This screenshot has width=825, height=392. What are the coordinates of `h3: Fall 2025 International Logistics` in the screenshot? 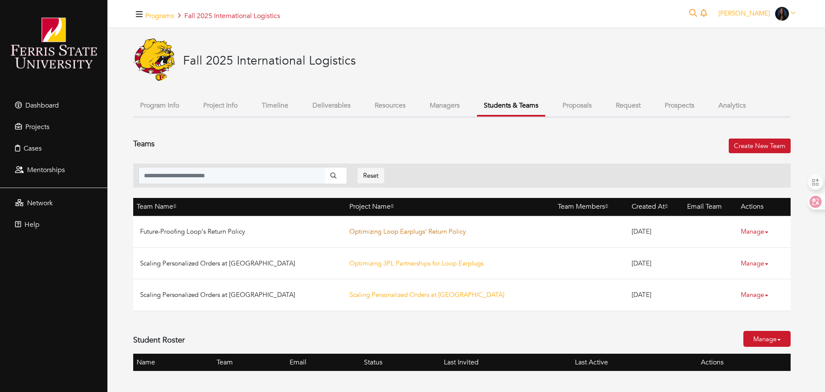 It's located at (270, 61).